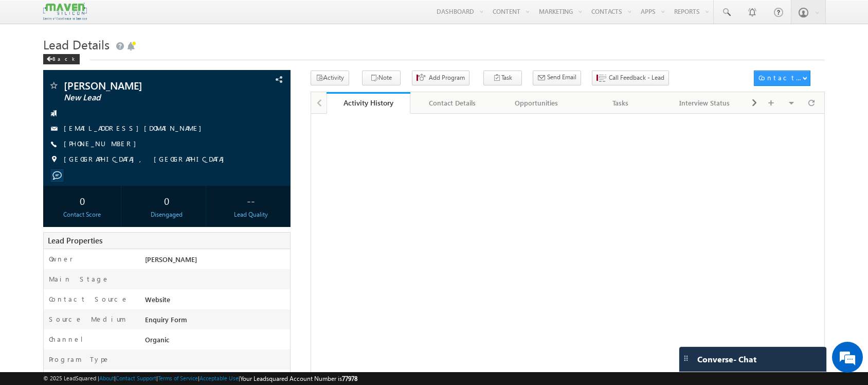 The height and width of the screenshot is (385, 868). Describe the element at coordinates (537, 103) in the screenshot. I see `a: Opportunities` at that location.